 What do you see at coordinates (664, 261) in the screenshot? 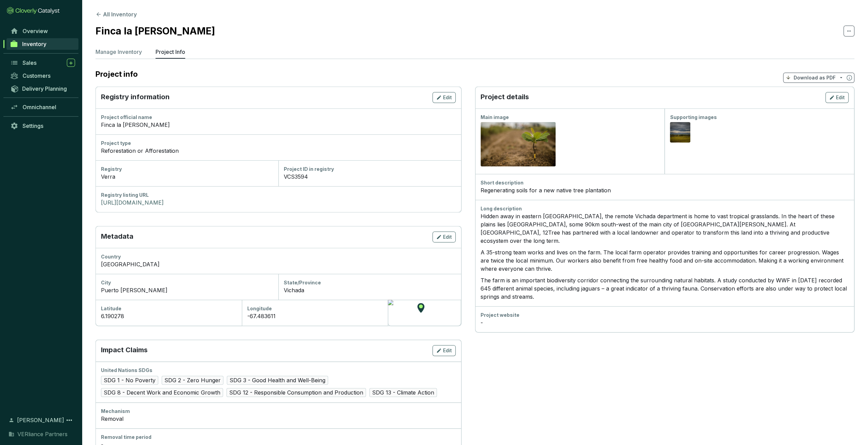
I see `p: A 35-strong team works and lives on the farm. The local farm operator provides training and oppor...` at bounding box center [664, 261].